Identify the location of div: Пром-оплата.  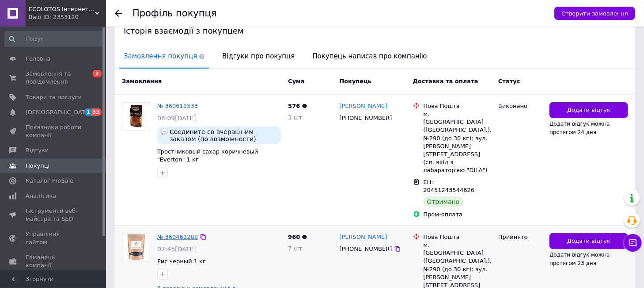
(458, 214).